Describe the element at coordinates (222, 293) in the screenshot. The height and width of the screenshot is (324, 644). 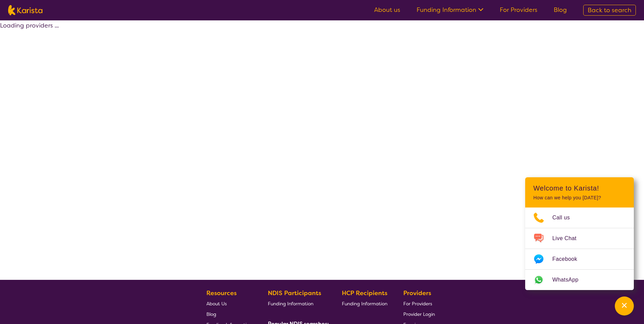
I see `b: Resources` at that location.